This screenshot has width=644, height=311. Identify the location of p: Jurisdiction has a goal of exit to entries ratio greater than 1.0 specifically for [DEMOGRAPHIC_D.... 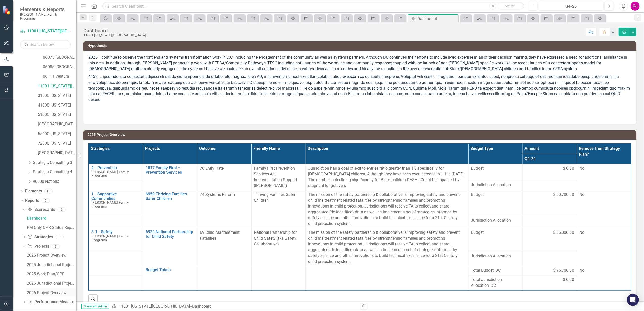
(387, 177).